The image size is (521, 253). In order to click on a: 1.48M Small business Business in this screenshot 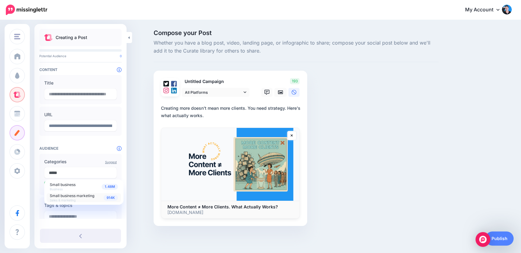, I will do `click(84, 186)`.